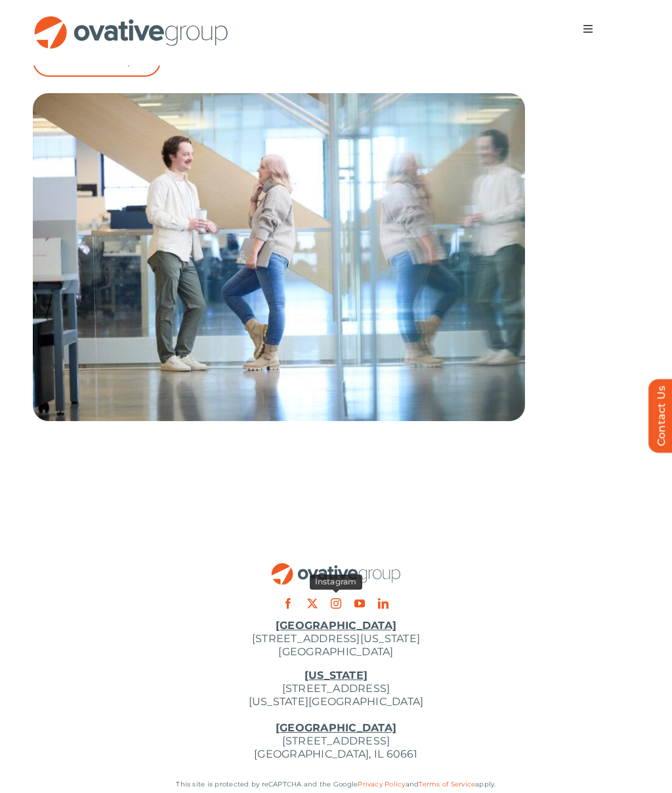 The image size is (672, 793). Describe the element at coordinates (383, 604) in the screenshot. I see `a: linkedin` at that location.